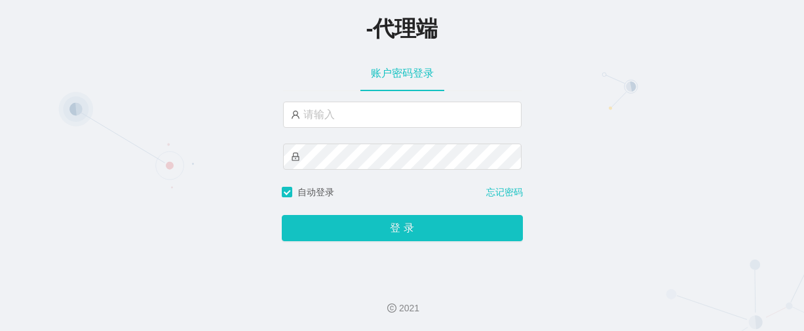 The height and width of the screenshot is (331, 804). Describe the element at coordinates (392, 308) in the screenshot. I see `i: 图标： 版权所有` at that location.